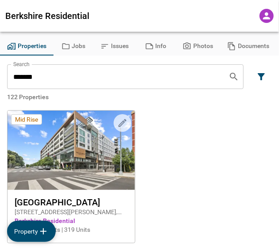 Image resolution: width=279 pixels, height=249 pixels. What do you see at coordinates (31, 232) in the screenshot?
I see `button: add` at bounding box center [31, 232].